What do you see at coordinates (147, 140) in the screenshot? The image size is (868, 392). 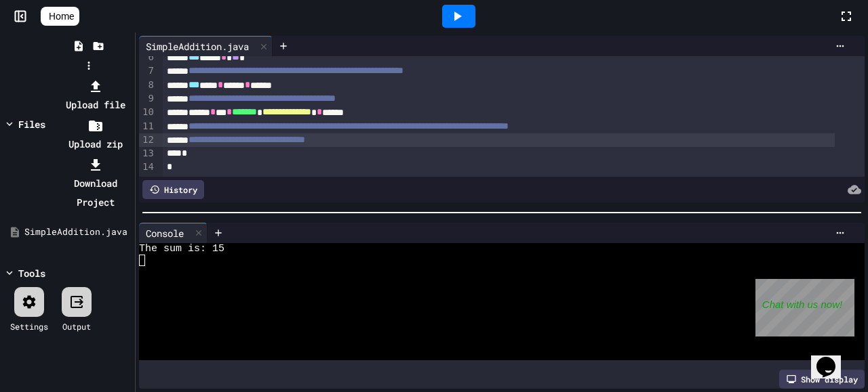 I see `div: 12` at bounding box center [147, 140].